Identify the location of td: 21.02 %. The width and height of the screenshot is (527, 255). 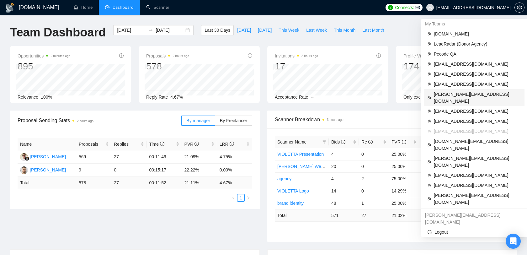
(404, 215).